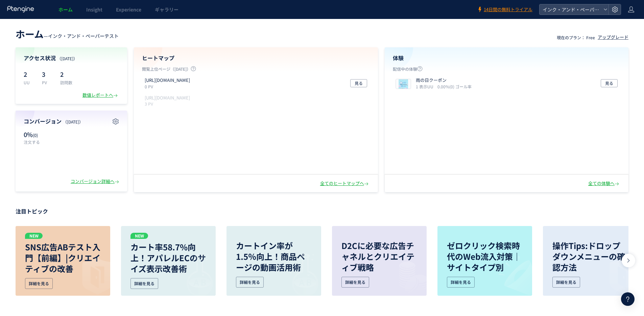 The image size is (644, 316). What do you see at coordinates (45, 135) in the screenshot?
I see `p: 0%` at bounding box center [45, 135].